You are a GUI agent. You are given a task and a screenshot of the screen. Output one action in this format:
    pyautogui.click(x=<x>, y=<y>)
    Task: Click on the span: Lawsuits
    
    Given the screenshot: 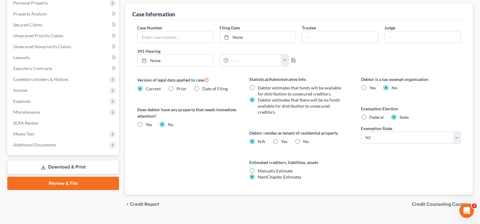 What is the action you would take?
    pyautogui.click(x=21, y=57)
    